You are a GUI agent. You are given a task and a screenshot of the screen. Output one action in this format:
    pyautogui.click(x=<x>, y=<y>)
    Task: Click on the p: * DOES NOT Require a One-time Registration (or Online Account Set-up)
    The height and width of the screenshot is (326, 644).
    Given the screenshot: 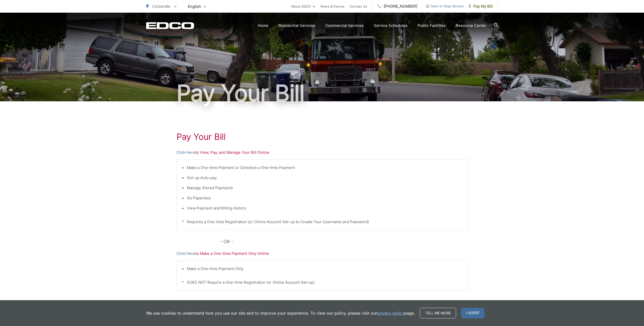 What is the action you would take?
    pyautogui.click(x=322, y=282)
    